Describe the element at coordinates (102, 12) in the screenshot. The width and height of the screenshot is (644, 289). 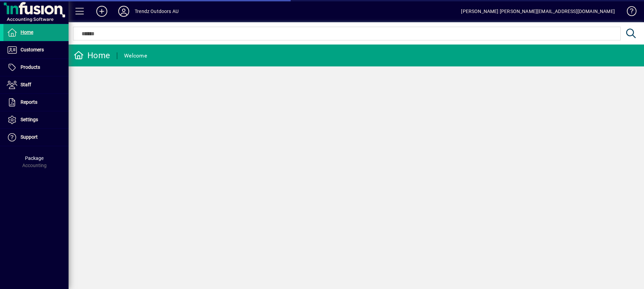
I see `button: Add` at that location.